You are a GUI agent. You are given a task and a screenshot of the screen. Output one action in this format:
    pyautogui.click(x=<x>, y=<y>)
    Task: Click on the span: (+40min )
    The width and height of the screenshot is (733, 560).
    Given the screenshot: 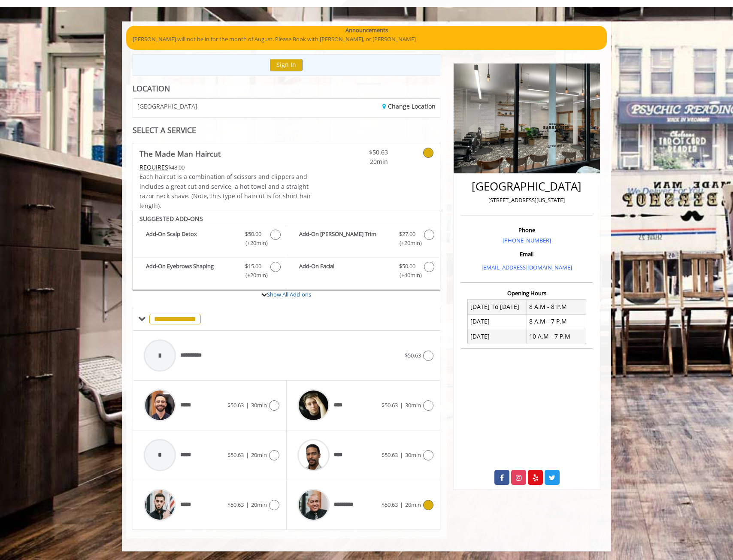 What is the action you would take?
    pyautogui.click(x=407, y=275)
    